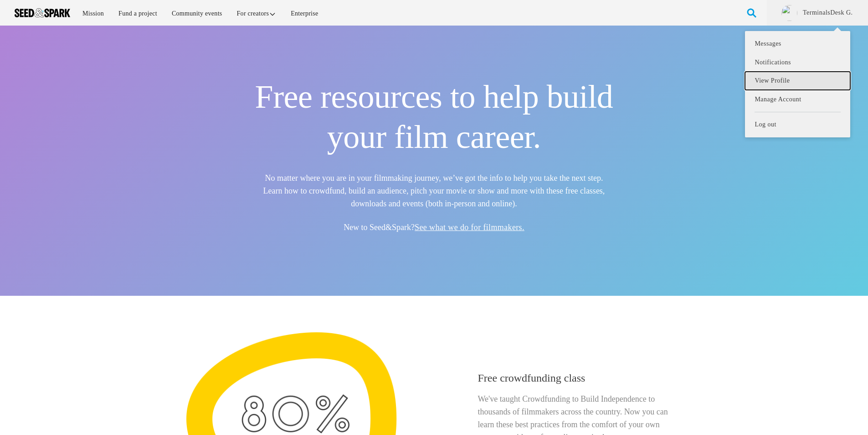  I want to click on a: Notifications, so click(798, 62).